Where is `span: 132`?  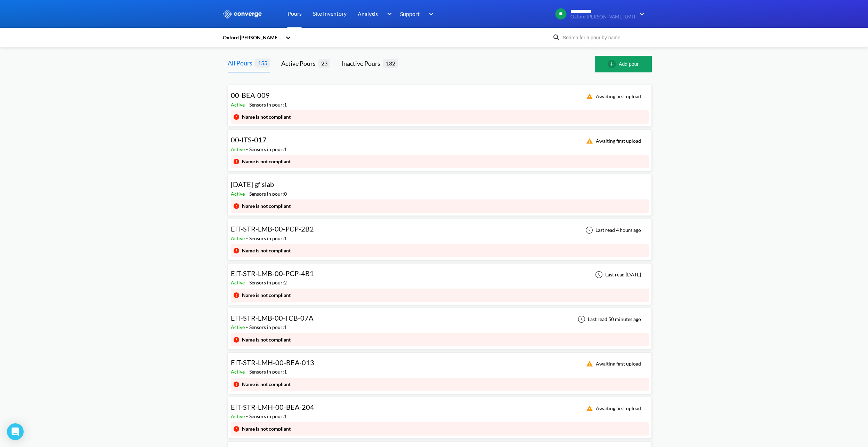 span: 132 is located at coordinates (390, 63).